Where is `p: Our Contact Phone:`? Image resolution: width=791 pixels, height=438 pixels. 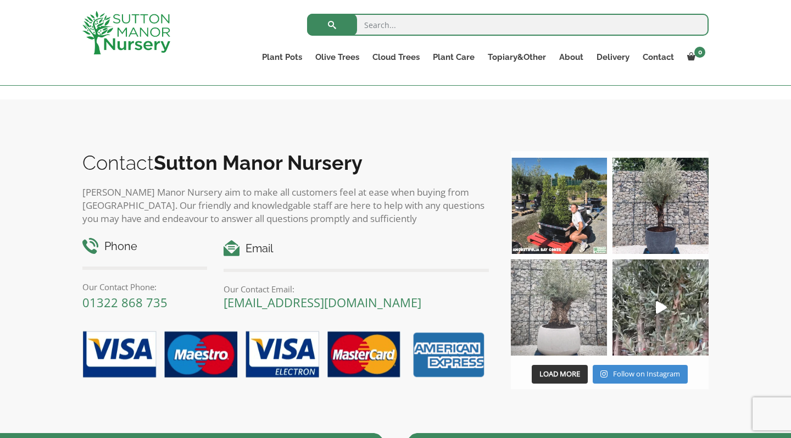
p: Our Contact Phone: is located at coordinates (144, 287).